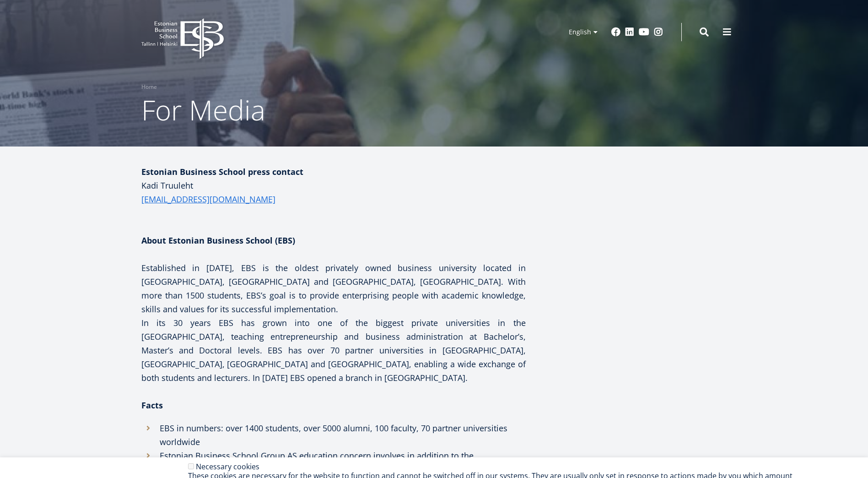  Describe the element at coordinates (152, 405) in the screenshot. I see `strong: Facts` at that location.